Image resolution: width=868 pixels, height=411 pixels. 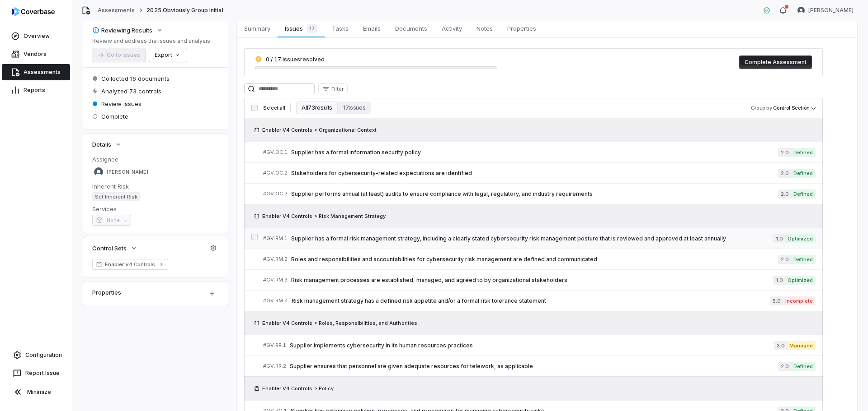 I want to click on span: 2025 Obviously Group Initial, so click(x=184, y=10).